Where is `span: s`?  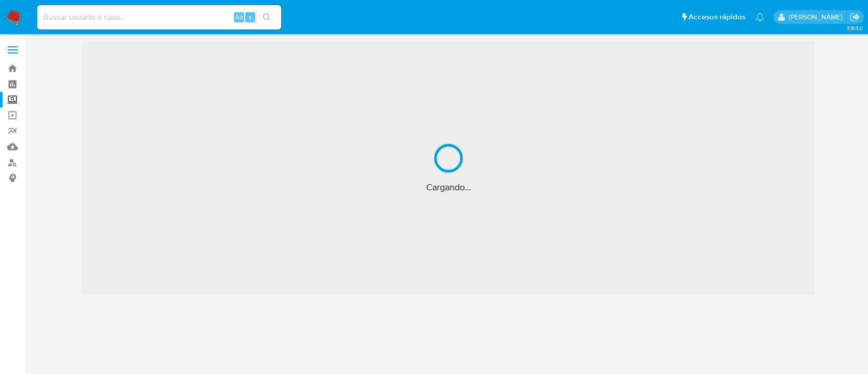
span: s is located at coordinates (250, 17).